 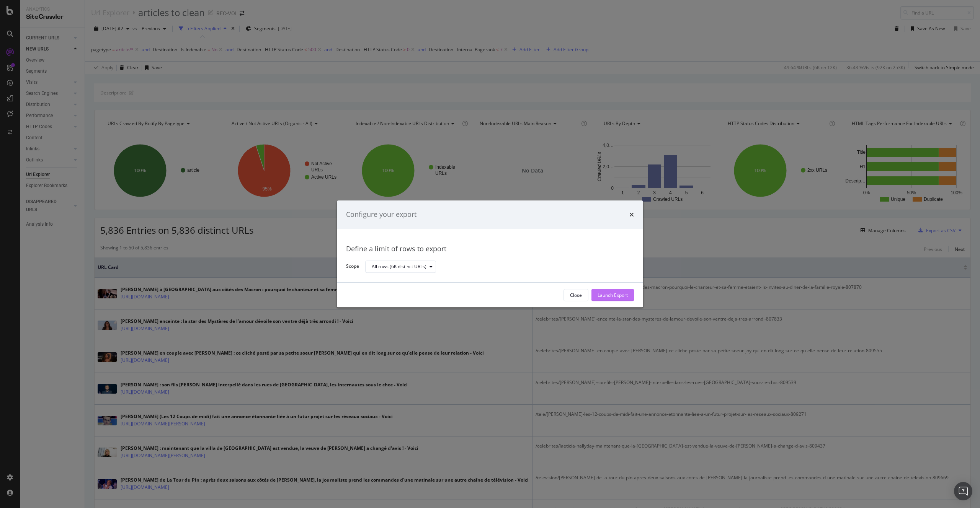 I want to click on div: modal, so click(x=490, y=254).